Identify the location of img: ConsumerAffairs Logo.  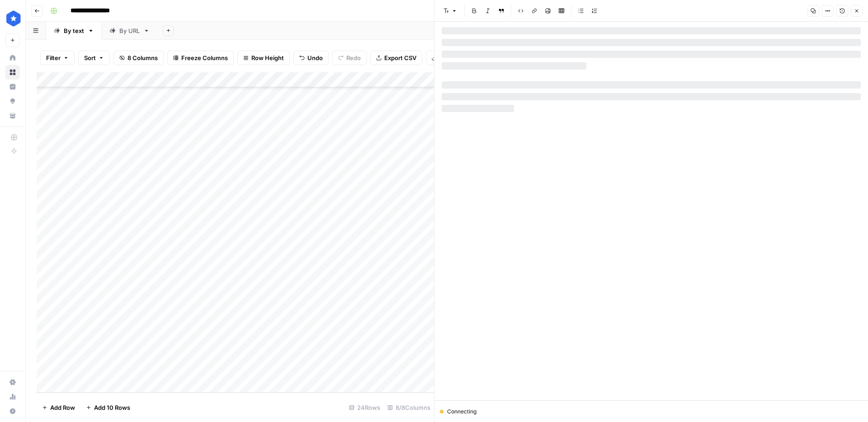
(14, 18).